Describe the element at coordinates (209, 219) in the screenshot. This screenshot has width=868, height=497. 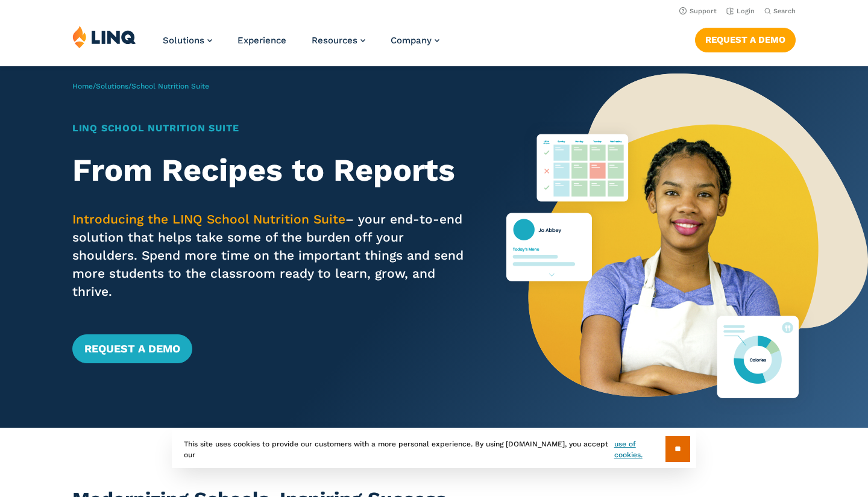
I see `span: Introducing the LINQ School Nutrition Suite` at that location.